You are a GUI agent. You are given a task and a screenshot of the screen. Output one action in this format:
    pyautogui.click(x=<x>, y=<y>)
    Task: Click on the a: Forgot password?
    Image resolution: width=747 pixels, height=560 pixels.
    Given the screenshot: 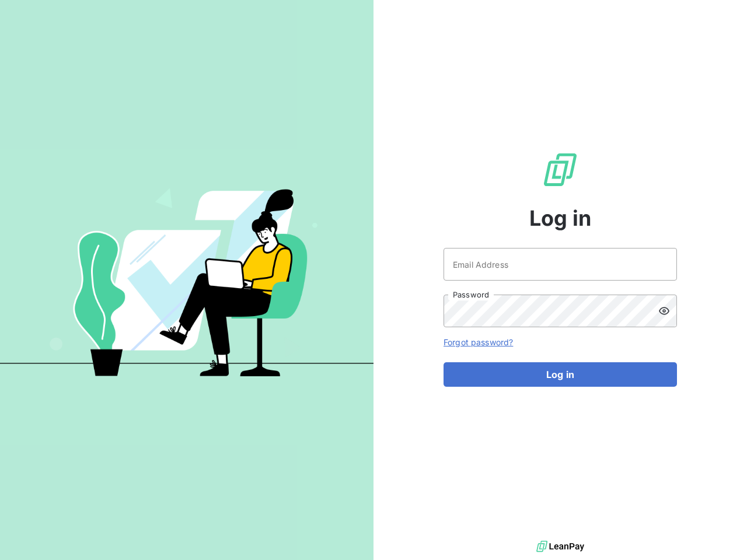 What is the action you would take?
    pyautogui.click(x=477, y=342)
    